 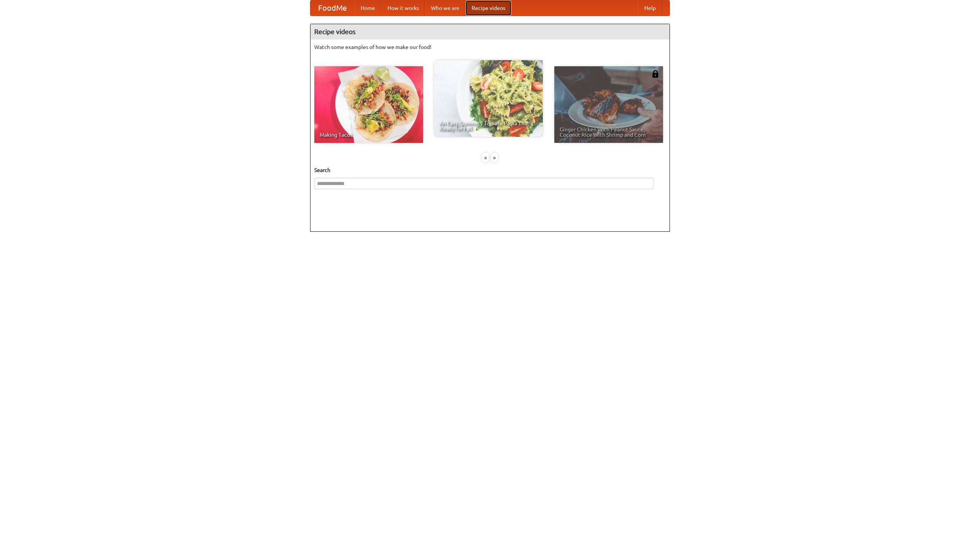 I want to click on span: An Easy, Summery Tomato Pasta That's Ready for Fall, so click(x=488, y=126).